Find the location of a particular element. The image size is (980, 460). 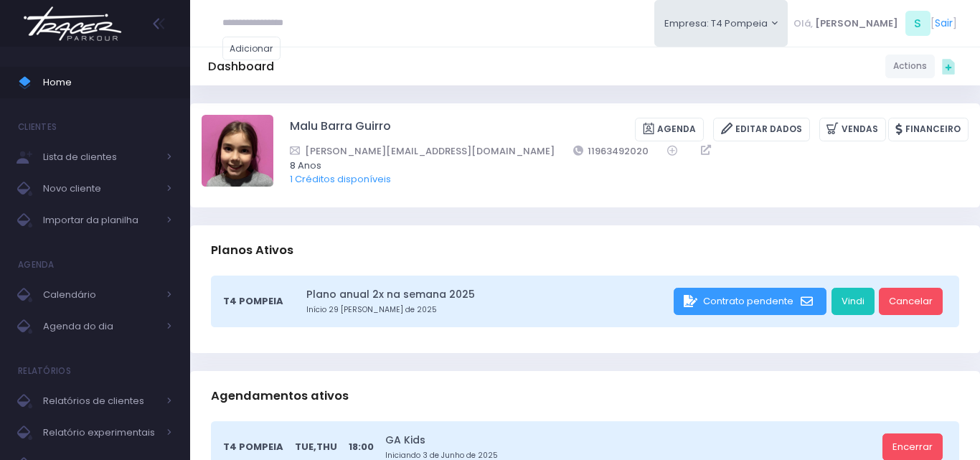

span: Calendário is located at coordinates (101, 295).